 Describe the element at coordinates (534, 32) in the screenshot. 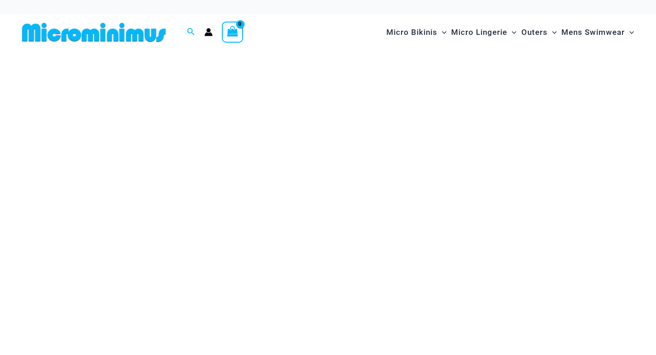

I see `span: Outers` at that location.